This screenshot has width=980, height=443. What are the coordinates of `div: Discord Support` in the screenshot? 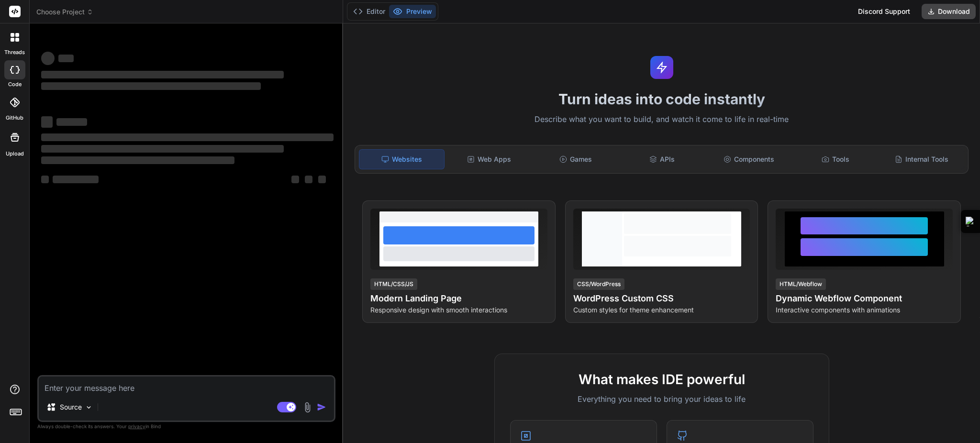 It's located at (884, 11).